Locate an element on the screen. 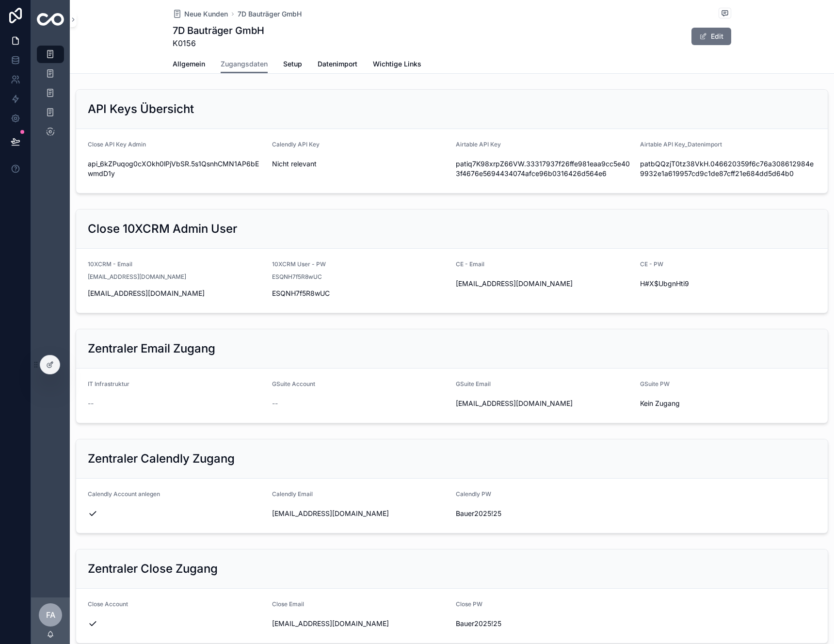 This screenshot has width=834, height=644. span: Calendly API Key is located at coordinates (296, 144).